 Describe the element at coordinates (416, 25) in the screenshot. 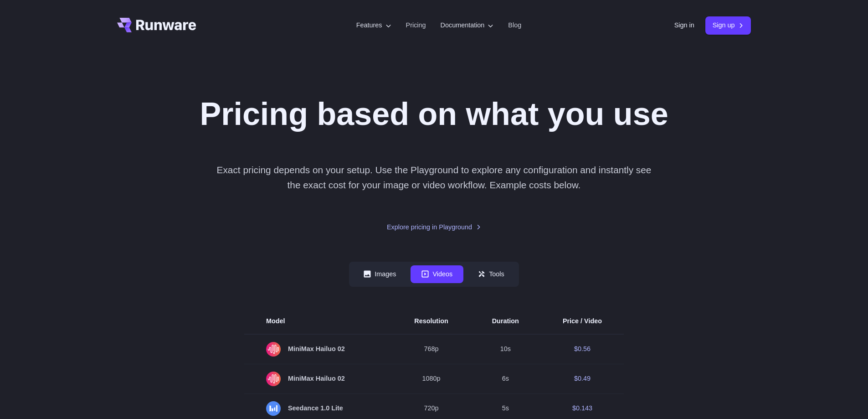

I see `a: Pricing` at that location.